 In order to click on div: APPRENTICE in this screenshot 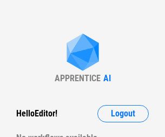, I will do `click(78, 78)`.